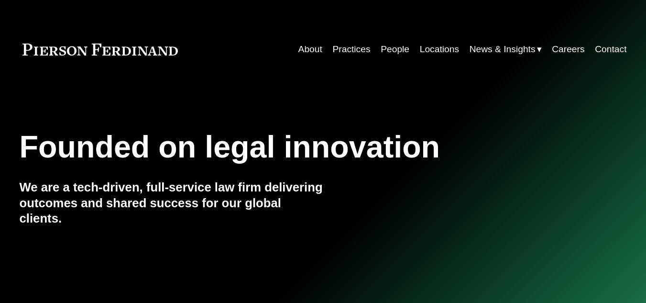 The image size is (646, 303). What do you see at coordinates (171, 203) in the screenshot?
I see `h4: We are a tech-driven, full-service law firm delivering outcomes and shared success for our global...` at bounding box center [171, 203].